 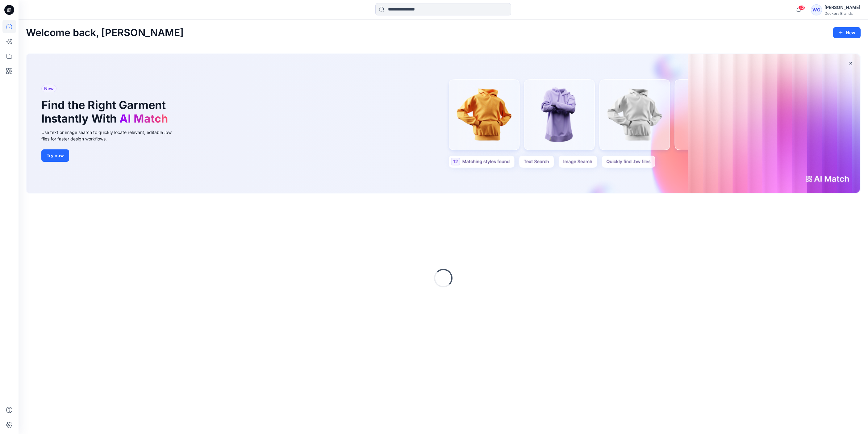 What do you see at coordinates (111, 136) in the screenshot?
I see `div: Use text or image search to quickly locate relevant, editable .bw files for faster design workflows.` at bounding box center [111, 136].